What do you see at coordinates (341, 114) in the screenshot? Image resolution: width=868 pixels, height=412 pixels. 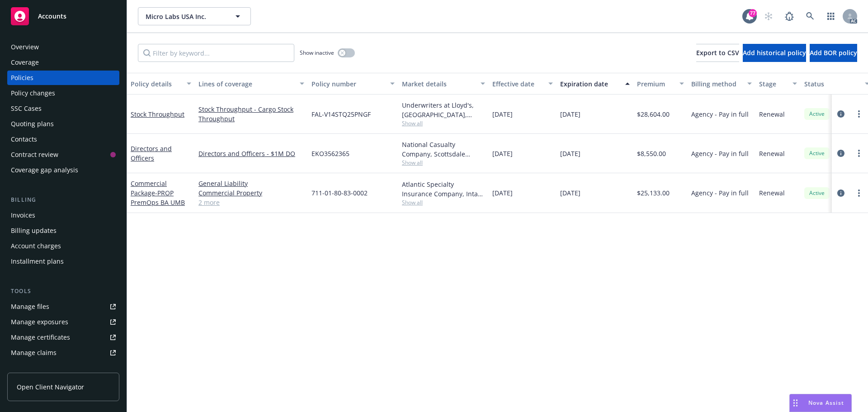 I see `span: FAL-V14STQ25PNGF` at bounding box center [341, 114].